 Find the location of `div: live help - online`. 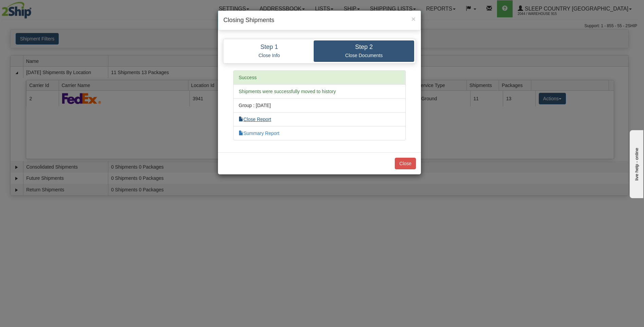

div: live help - online is located at coordinates (34, 8).